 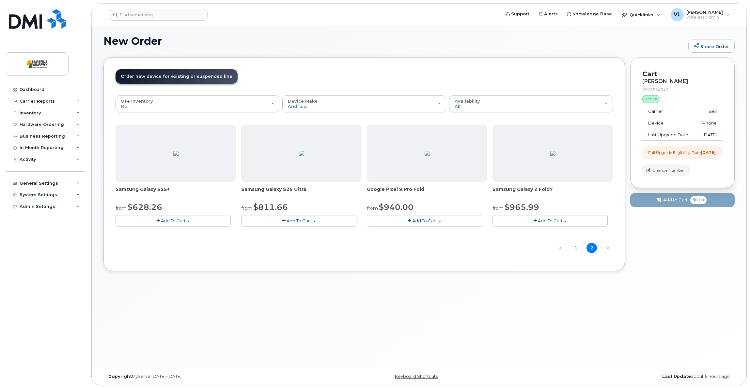 I want to click on strong: Copyright, so click(x=120, y=376).